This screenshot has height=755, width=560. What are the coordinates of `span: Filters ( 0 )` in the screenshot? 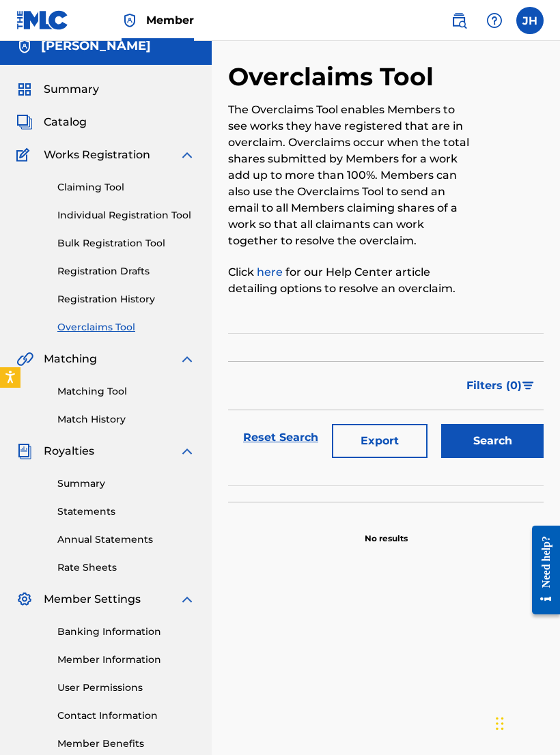 It's located at (494, 386).